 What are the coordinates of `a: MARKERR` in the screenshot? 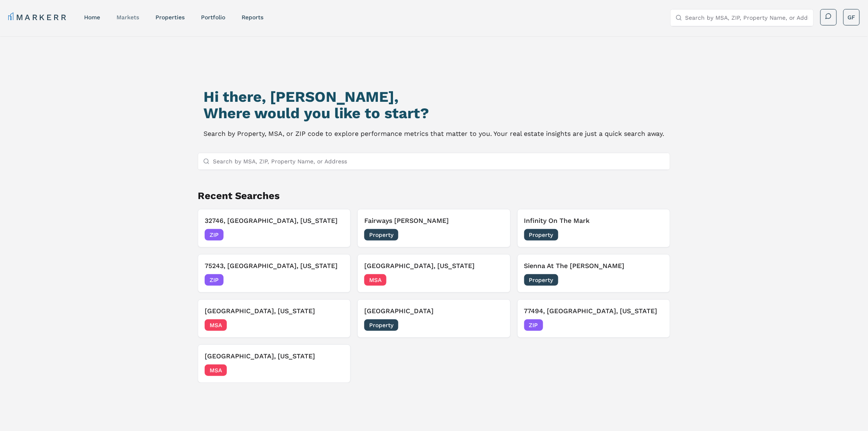 It's located at (38, 17).